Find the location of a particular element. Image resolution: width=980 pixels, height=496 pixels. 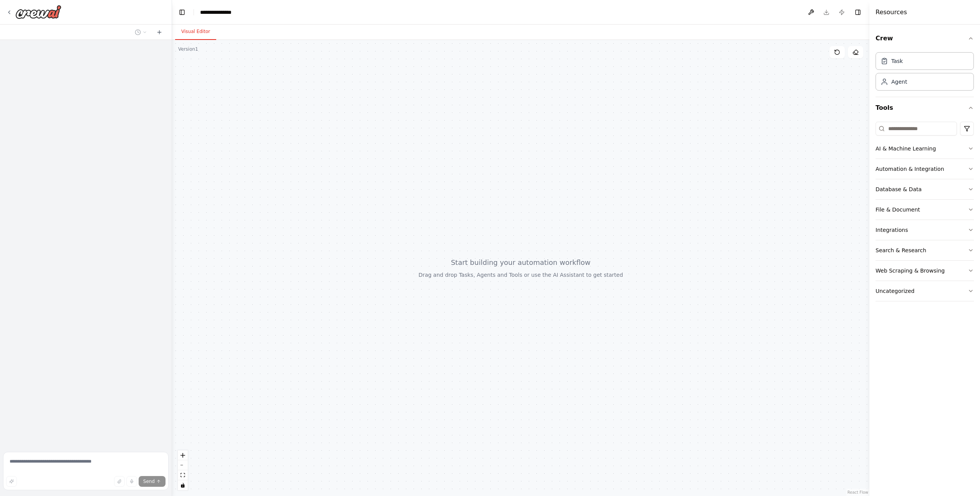

a: React Flow attribution is located at coordinates (858, 493).